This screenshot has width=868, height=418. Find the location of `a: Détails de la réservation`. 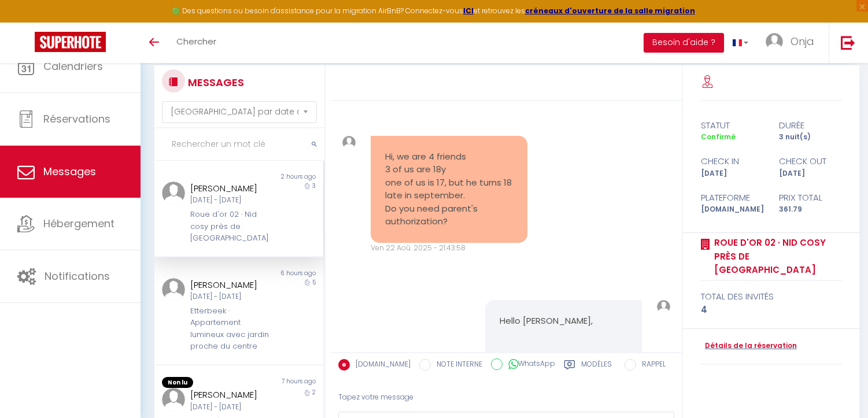

a: Détails de la réservation is located at coordinates (749, 345).